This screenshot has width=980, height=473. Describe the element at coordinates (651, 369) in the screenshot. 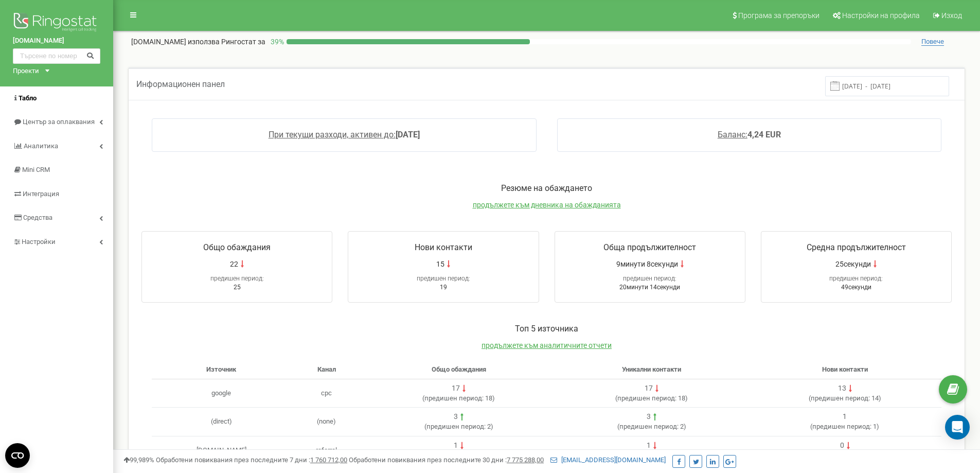

I see `span: Уникални контакти` at that location.